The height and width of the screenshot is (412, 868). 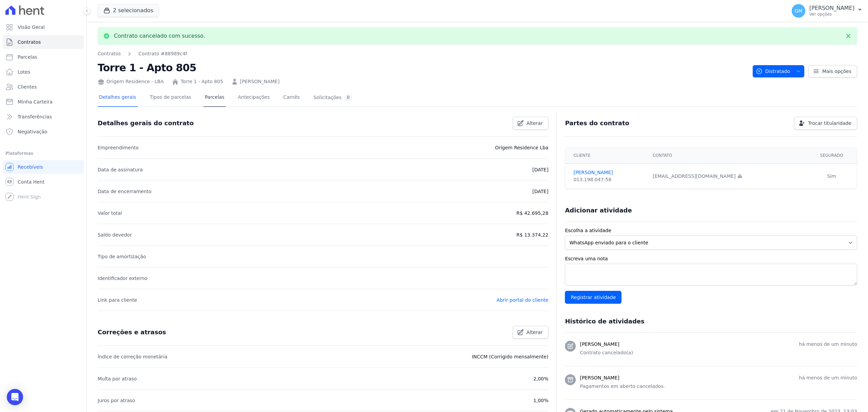 What do you see at coordinates (719, 352) in the screenshot?
I see `p: Contrato cancelado(a)` at bounding box center [719, 352].